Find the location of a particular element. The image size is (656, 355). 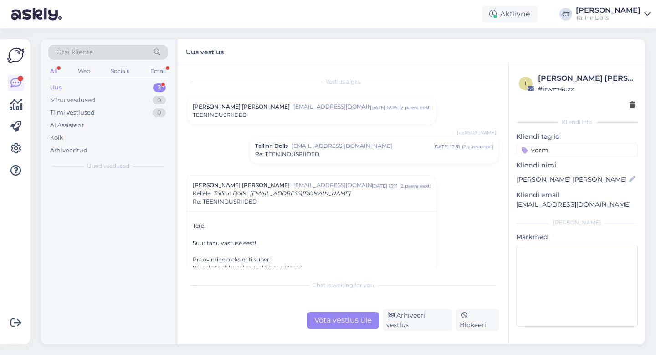

div: Tiimi vestlused is located at coordinates (72, 113).